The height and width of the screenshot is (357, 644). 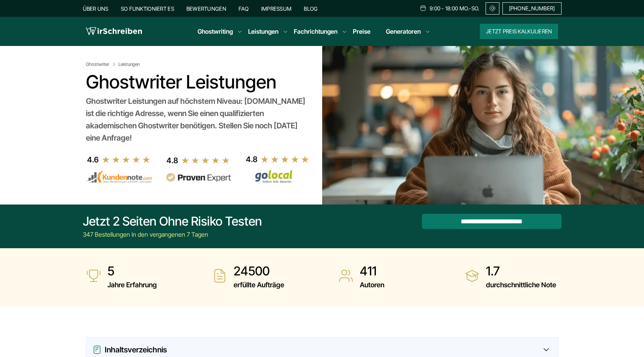 What do you see at coordinates (220, 276) in the screenshot?
I see `img: erfüllte Aufträge` at bounding box center [220, 276].